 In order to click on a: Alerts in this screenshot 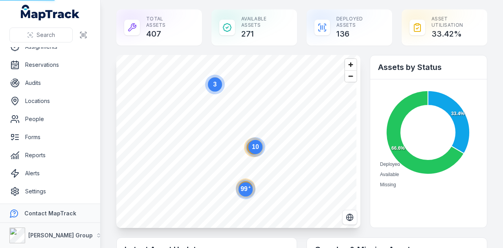, I will do `click(50, 173)`.